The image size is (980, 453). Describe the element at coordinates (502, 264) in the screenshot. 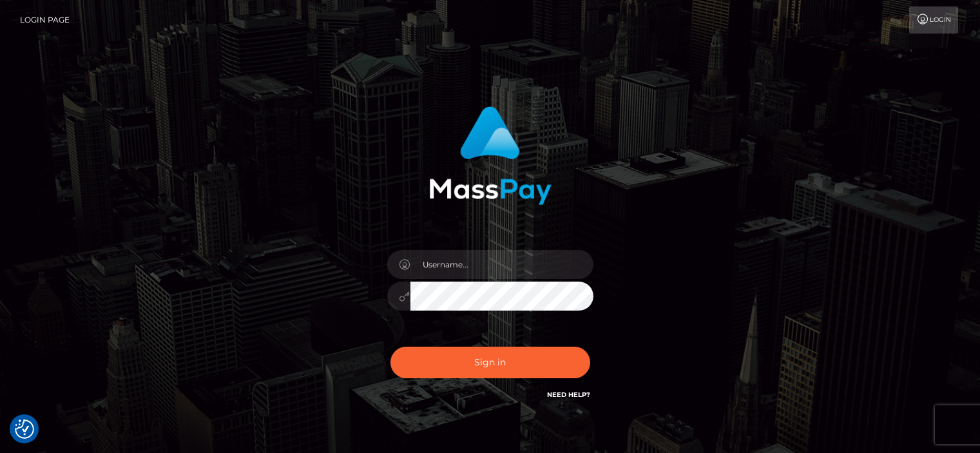

I see `input: Username...` at that location.